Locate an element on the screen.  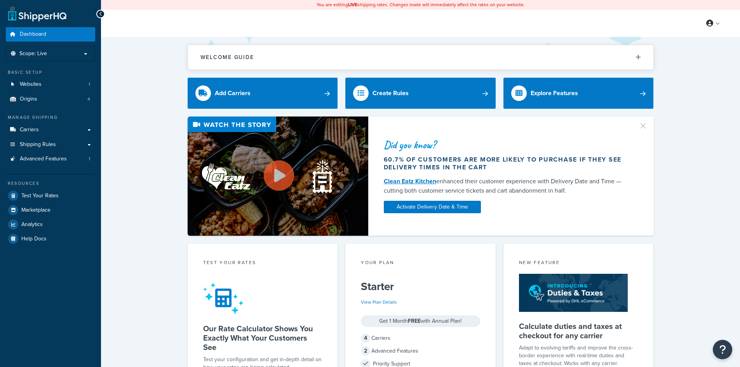
button: Welcome Guide is located at coordinates (421, 57).